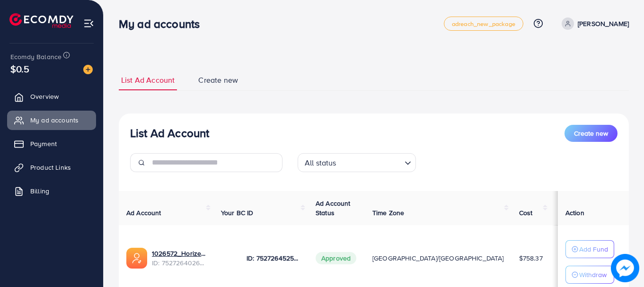 This screenshot has height=287, width=644. Describe the element at coordinates (574, 213) in the screenshot. I see `span: Action` at that location.